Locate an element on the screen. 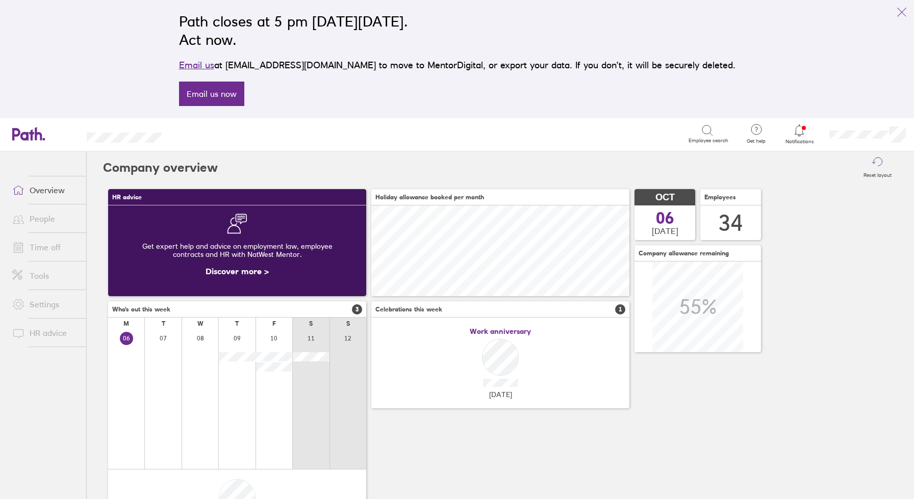 Image resolution: width=914 pixels, height=499 pixels. a: Overview is located at coordinates (45, 190).